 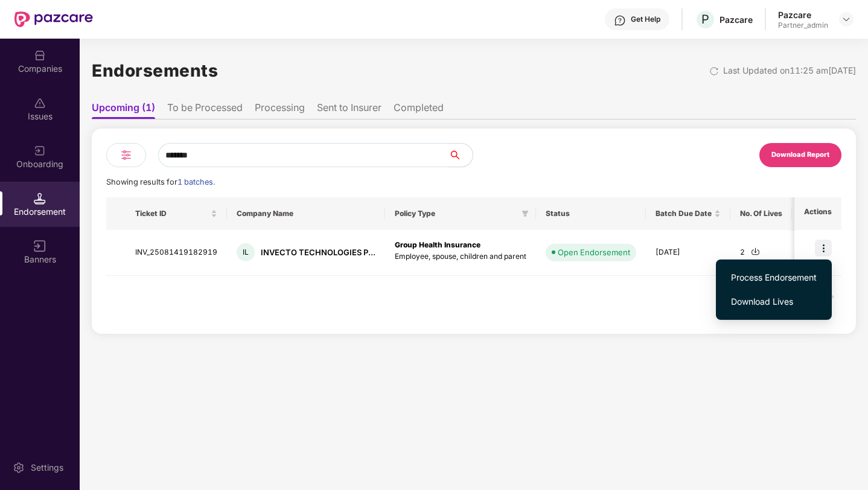 What do you see at coordinates (246, 253) in the screenshot?
I see `div: IL` at bounding box center [246, 253].